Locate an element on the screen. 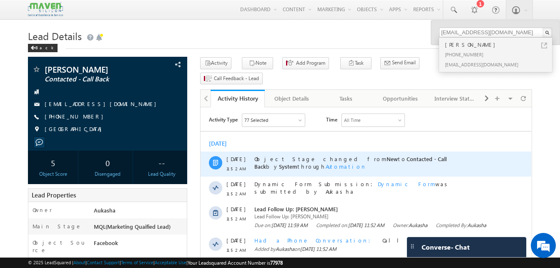 The height and width of the screenshot is (268, 560). button: Send Email is located at coordinates (400, 63).